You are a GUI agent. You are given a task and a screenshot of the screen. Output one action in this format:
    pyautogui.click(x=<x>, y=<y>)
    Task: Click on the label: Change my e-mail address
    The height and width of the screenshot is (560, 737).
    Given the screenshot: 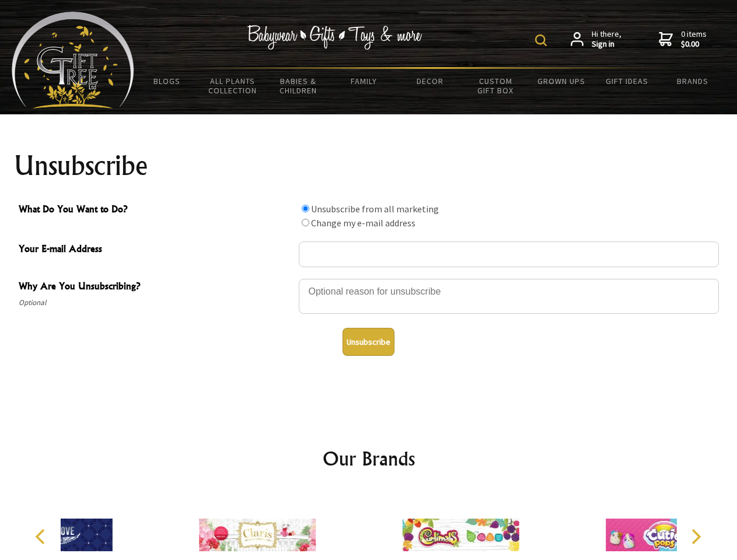 What is the action you would take?
    pyautogui.click(x=363, y=223)
    